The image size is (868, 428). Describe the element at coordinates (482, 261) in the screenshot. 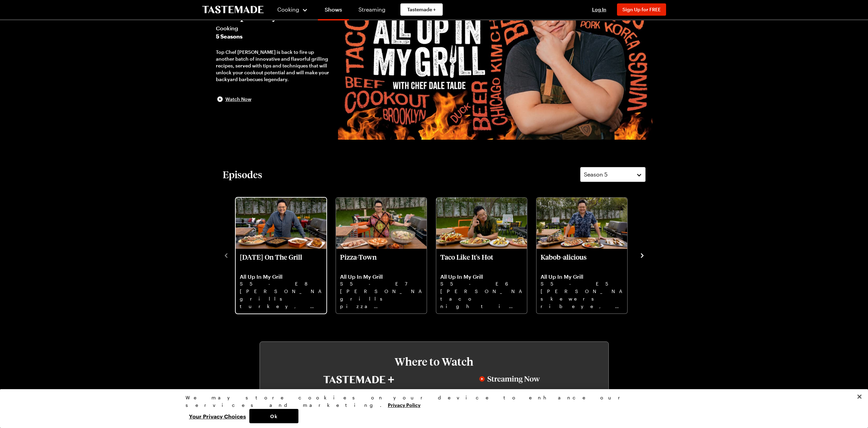

I see `p: Taco Like It's Hot` at that location.